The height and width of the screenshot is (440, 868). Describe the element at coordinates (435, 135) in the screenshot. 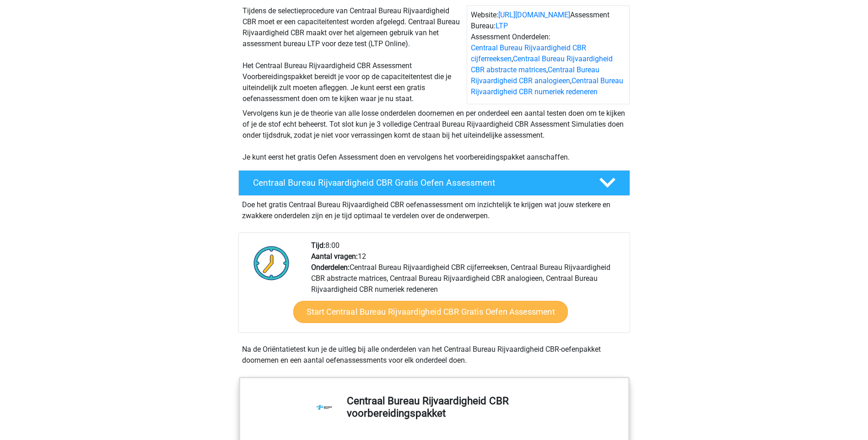

I see `div: Vervolgens kun je de theorie van alle losse onderdelen doornemen en per onderdeel een aantal test...` at that location.